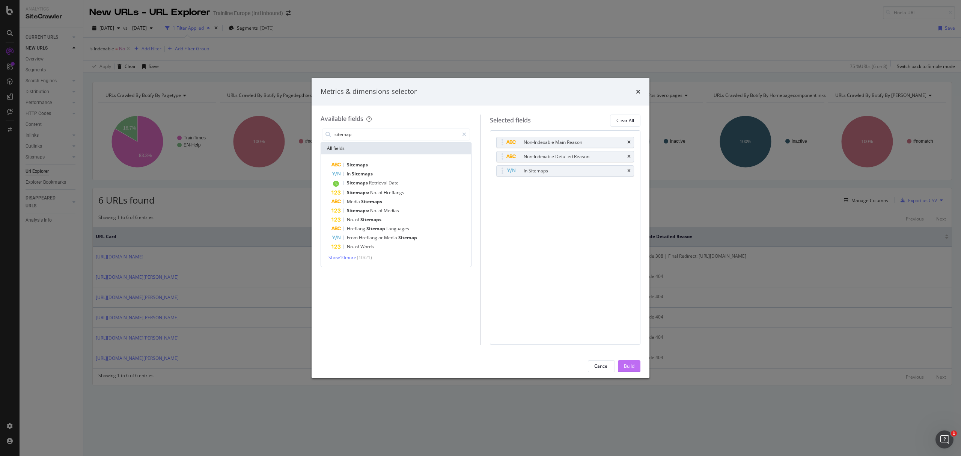 Image resolution: width=961 pixels, height=456 pixels. I want to click on span: Hreflangs, so click(394, 192).